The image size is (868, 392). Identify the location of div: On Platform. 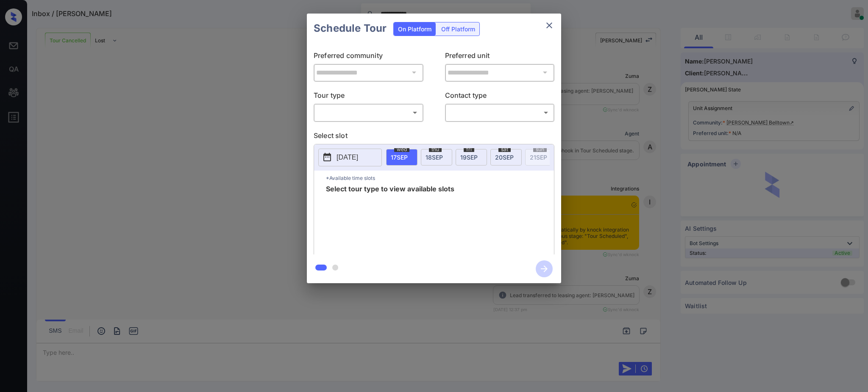
(415, 29).